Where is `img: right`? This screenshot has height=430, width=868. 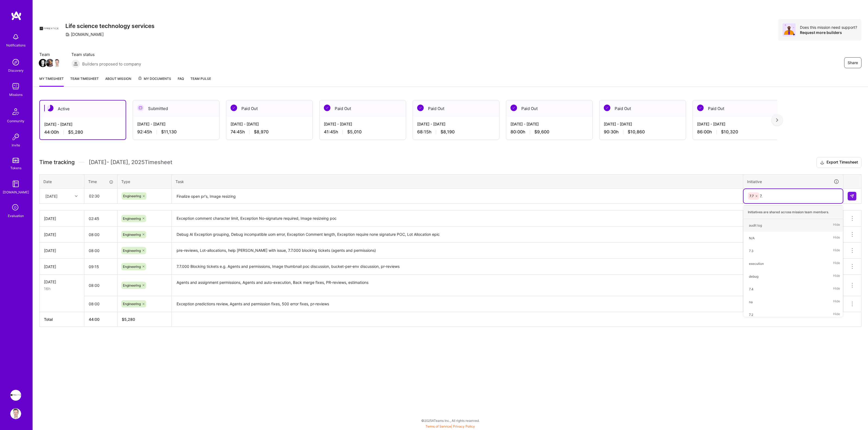 img: right is located at coordinates (777, 120).